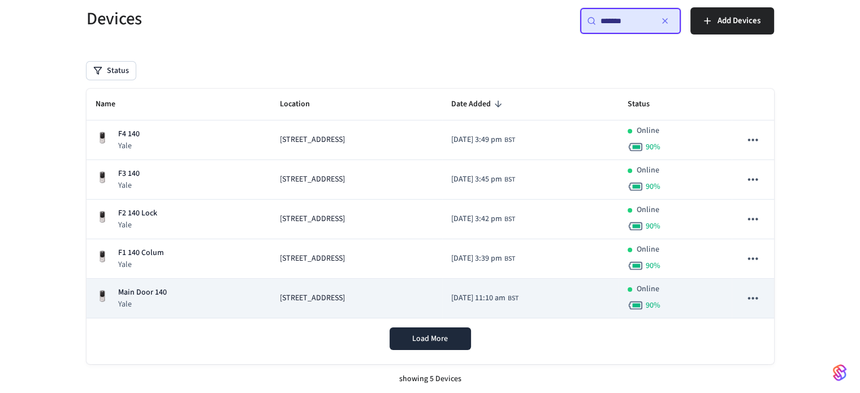 The image size is (860, 393). Describe the element at coordinates (430, 339) in the screenshot. I see `span: Load More` at that location.